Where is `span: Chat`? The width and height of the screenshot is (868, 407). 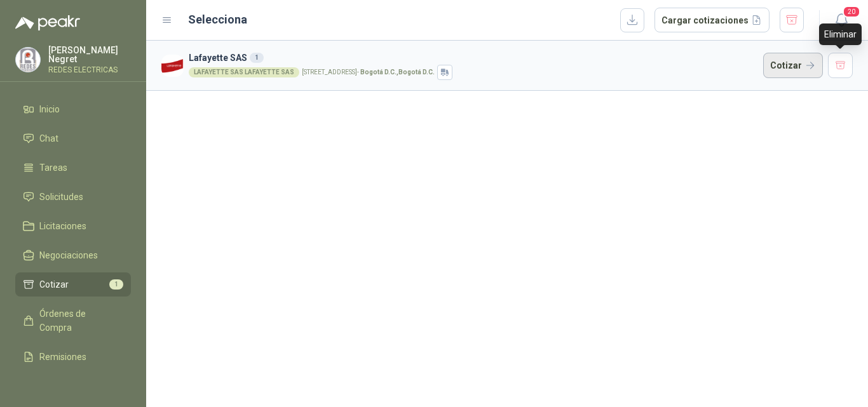
span: Chat is located at coordinates (49, 138).